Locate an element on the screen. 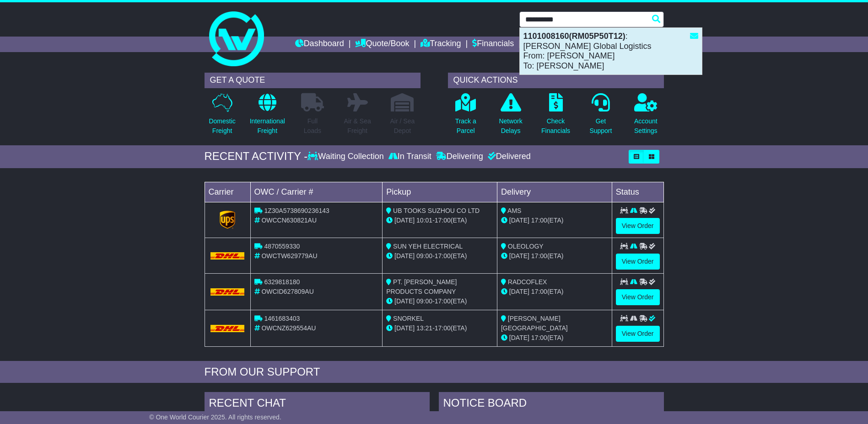 The width and height of the screenshot is (868, 424). div: RECENT ACTIVITY - is located at coordinates (256, 157).